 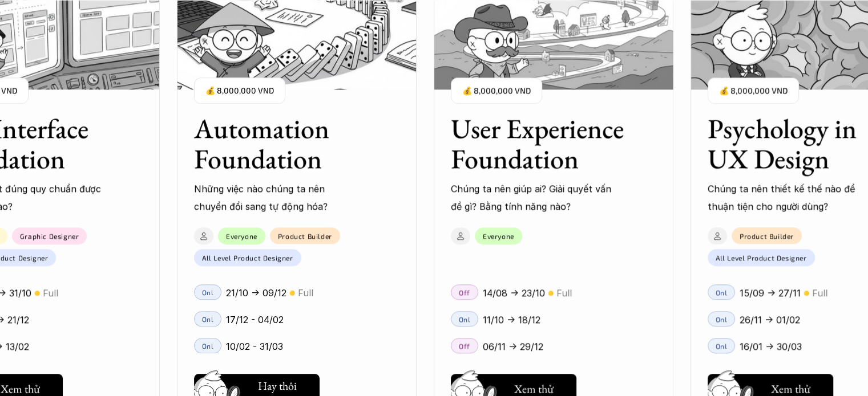 What do you see at coordinates (277, 386) in the screenshot?
I see `h5: Hay thôi` at bounding box center [277, 386].